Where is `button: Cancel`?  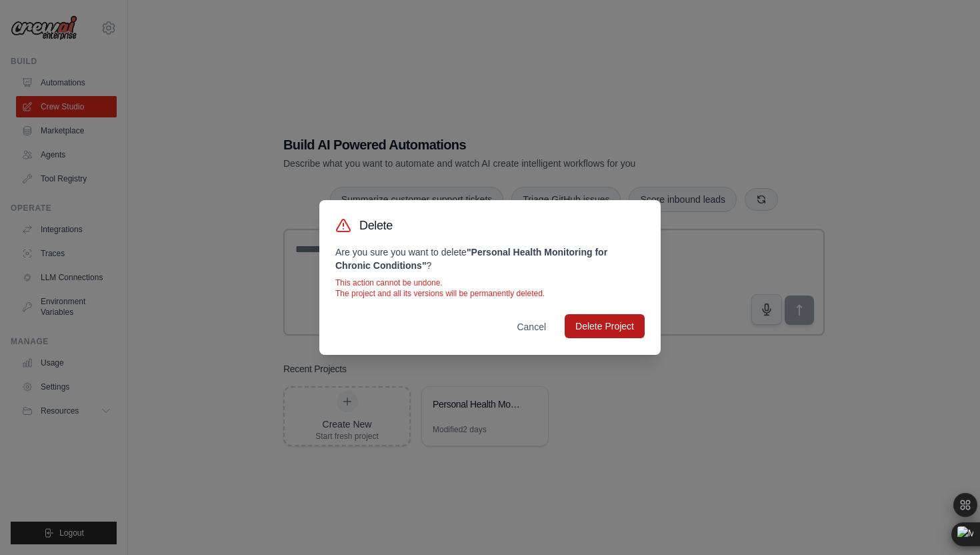 button: Cancel is located at coordinates (531, 327).